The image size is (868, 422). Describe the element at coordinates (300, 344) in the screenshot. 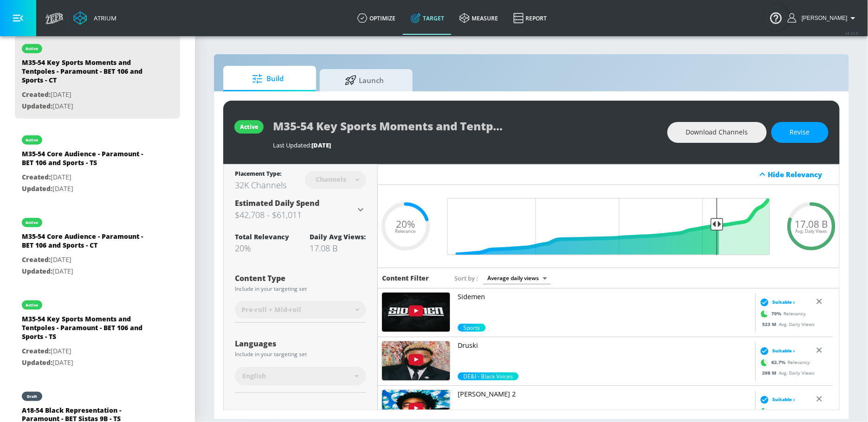

I see `div: Languages` at that location.